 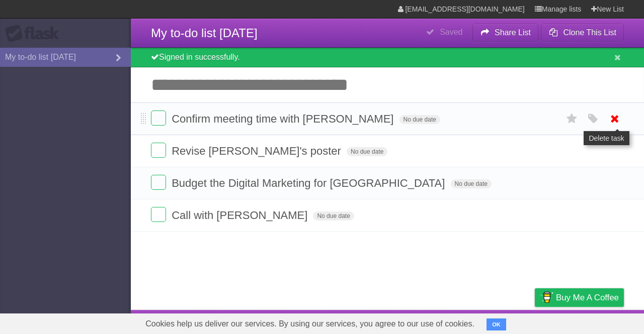 I want to click on a: Suggest a feature, so click(x=592, y=322).